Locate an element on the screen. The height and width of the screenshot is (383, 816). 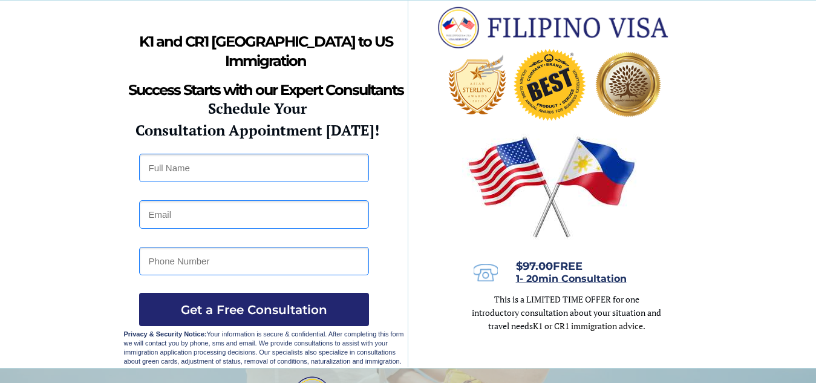
strong: Success Starts with our Expert Consultants is located at coordinates (265, 89).